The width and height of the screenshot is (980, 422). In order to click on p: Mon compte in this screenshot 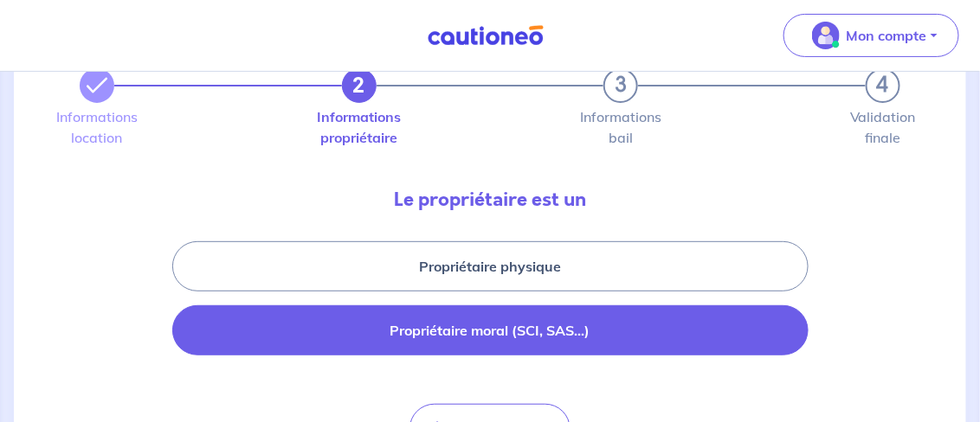, I will do `click(887, 36)`.